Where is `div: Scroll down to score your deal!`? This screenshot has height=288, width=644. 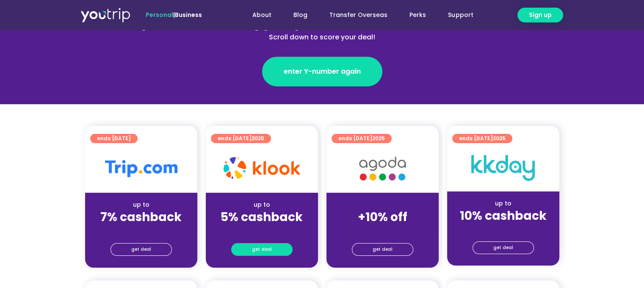
div: Scroll down to score your deal! is located at coordinates (322, 37).